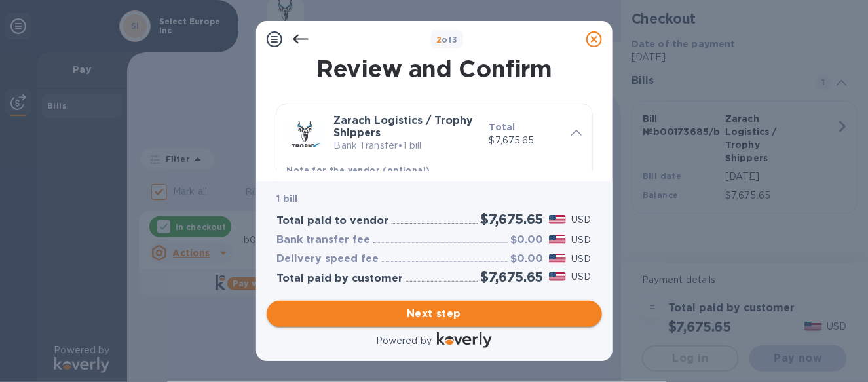 This screenshot has width=868, height=382. I want to click on div: Zarach Logistics / Trophy ShippersBank Transfer•1 billTotal$7,675.65Note for the vendor (optional), so click(434, 171).